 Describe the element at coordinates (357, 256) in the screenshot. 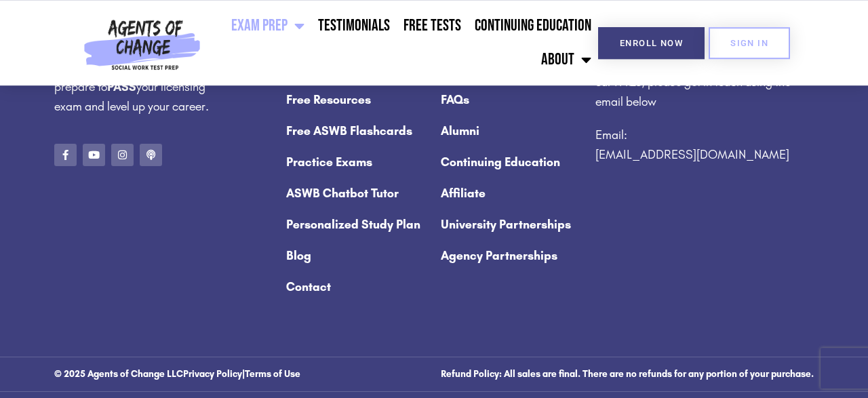

I see `a: Blog` at that location.